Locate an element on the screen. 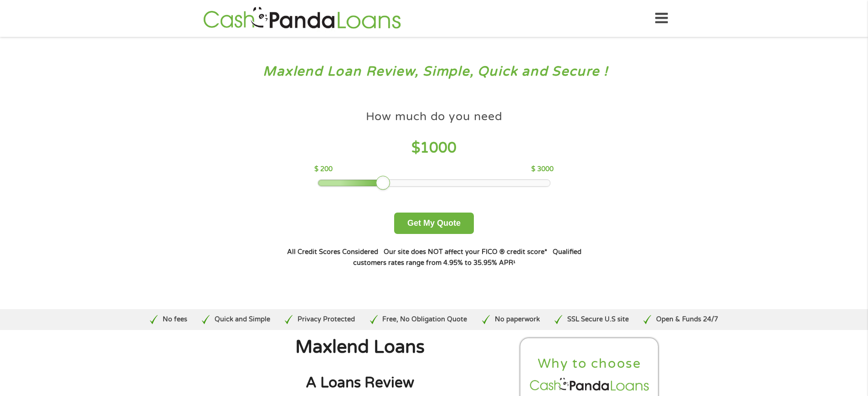 The height and width of the screenshot is (396, 868). p: $ 200 is located at coordinates (324, 170).